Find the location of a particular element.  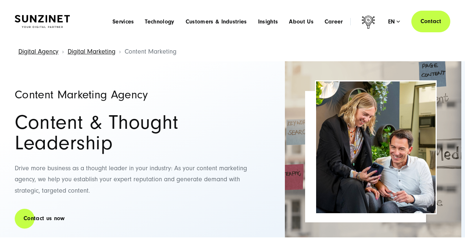

img: SUNZINET Full Service Digital Agentur is located at coordinates (42, 21).